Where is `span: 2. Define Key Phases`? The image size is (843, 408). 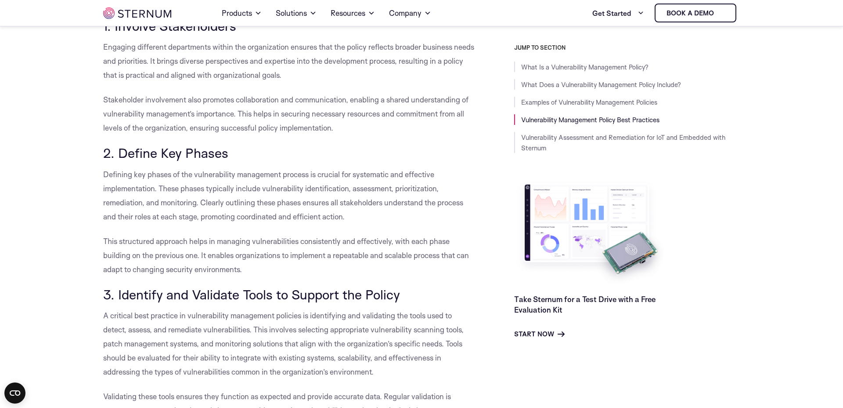
span: 2. Define Key Phases is located at coordinates (166, 152).